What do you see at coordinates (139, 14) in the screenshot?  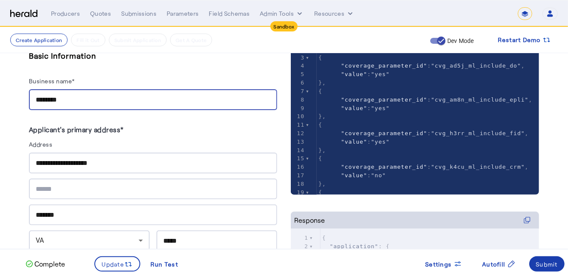 I see `div: Submissions` at bounding box center [139, 14].